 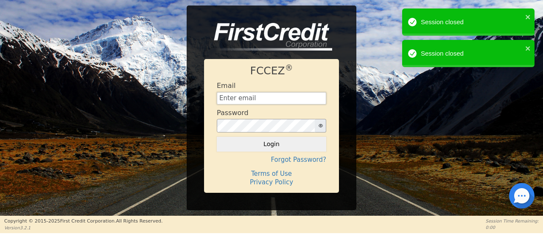 I want to click on img: logo-CMu_cnol.png, so click(x=268, y=37).